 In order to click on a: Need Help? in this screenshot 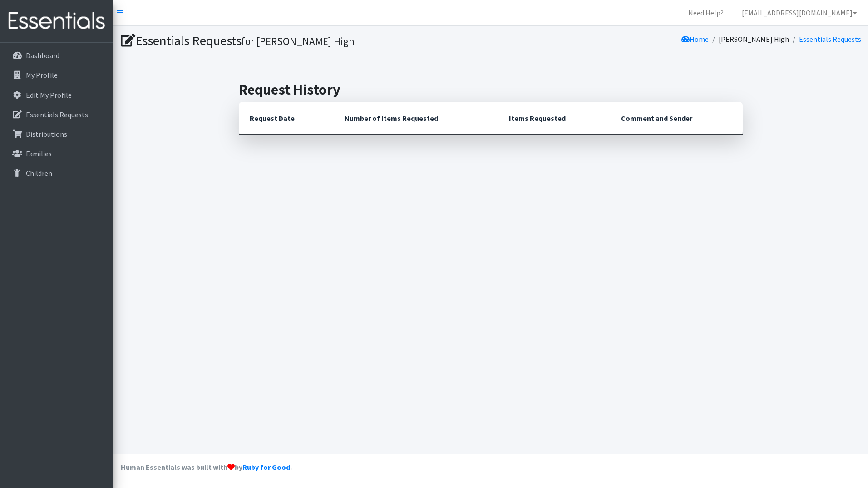, I will do `click(706, 13)`.